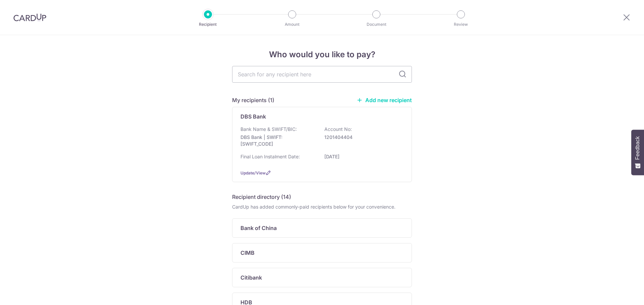 The height and width of the screenshot is (305, 644). I want to click on a: Add new recipient, so click(384, 100).